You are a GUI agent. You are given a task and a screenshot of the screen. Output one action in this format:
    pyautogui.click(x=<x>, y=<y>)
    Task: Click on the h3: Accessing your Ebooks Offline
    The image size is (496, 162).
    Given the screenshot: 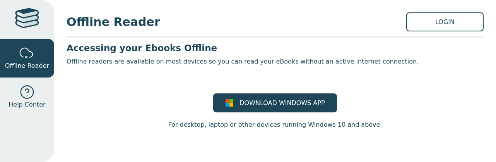 What is the action you would take?
    pyautogui.click(x=275, y=48)
    